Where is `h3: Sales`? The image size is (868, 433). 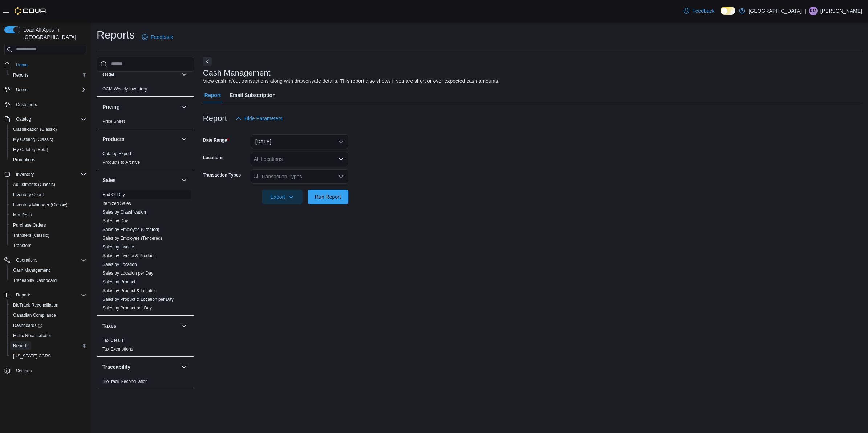 h3: Sales is located at coordinates (109, 180).